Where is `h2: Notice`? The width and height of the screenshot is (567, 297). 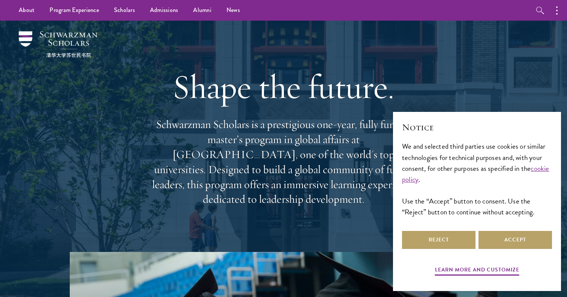
h2: Notice is located at coordinates (477, 127).